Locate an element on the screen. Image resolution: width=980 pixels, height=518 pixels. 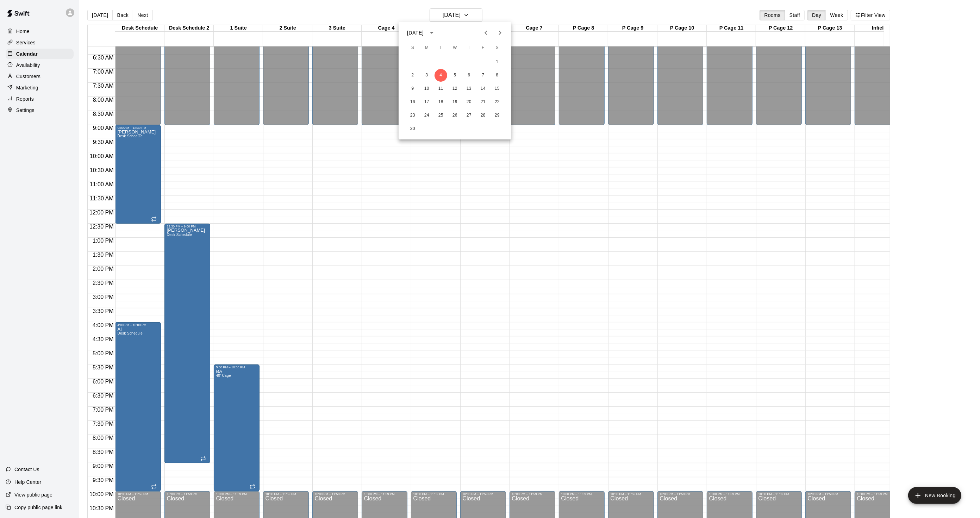
button: 17 is located at coordinates (427, 102).